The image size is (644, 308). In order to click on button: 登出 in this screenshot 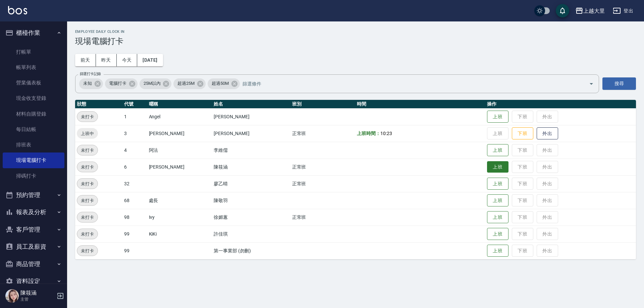, I will do `click(623, 11)`.